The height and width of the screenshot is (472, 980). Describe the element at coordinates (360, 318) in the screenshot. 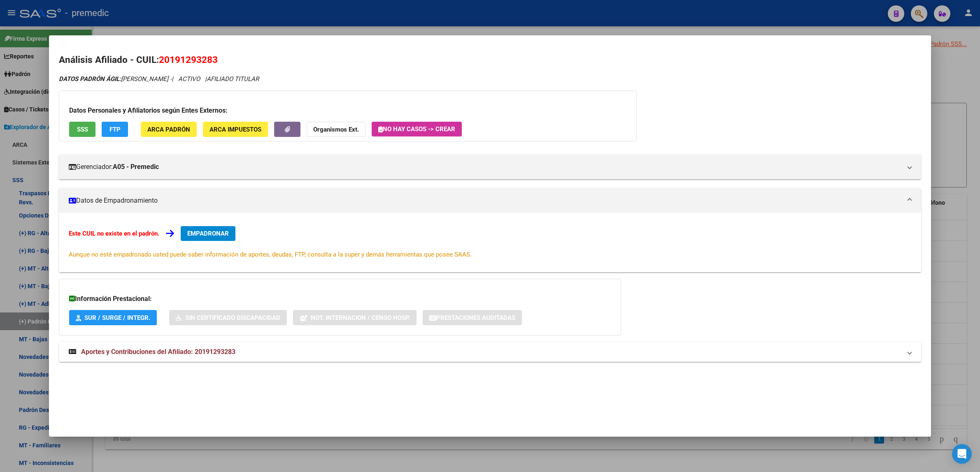

I see `span: Not. Internacion / Censo Hosp.` at that location.